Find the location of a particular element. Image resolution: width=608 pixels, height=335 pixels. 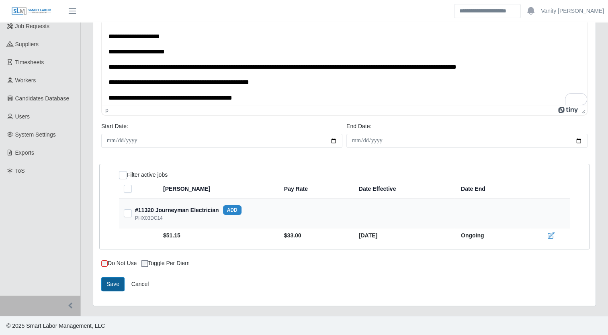

span: Exports is located at coordinates (25, 153).